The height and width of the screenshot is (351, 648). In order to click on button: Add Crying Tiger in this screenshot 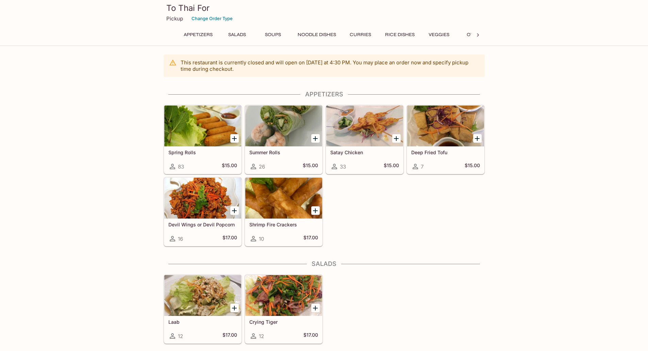, I will do `click(316, 308)`.